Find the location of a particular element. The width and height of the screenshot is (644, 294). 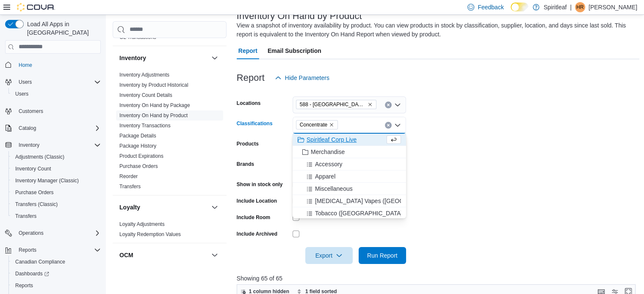

button: Miscellaneous is located at coordinates (349, 188).